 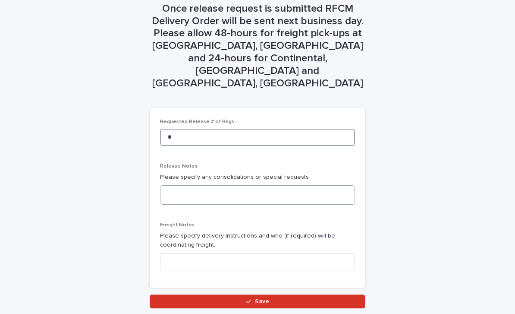 I want to click on span: Freight Notes, so click(x=177, y=225).